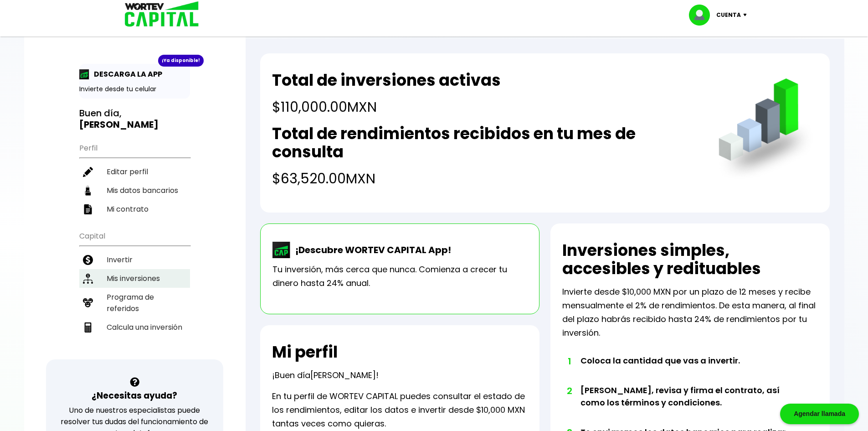 The image size is (868, 431). What do you see at coordinates (181, 60) in the screenshot?
I see `div: ¡Ya disponible!` at bounding box center [181, 60].